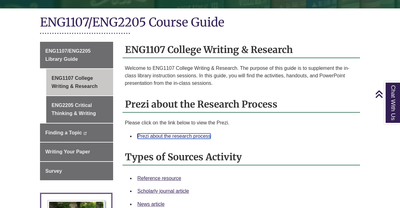 The width and height of the screenshot is (400, 208). I want to click on a: Back to Top, so click(387, 94).